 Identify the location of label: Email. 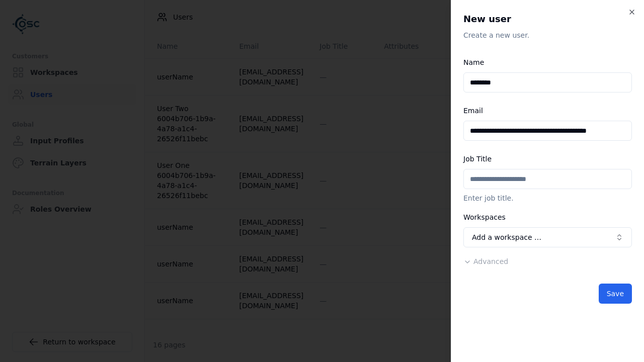
(473, 111).